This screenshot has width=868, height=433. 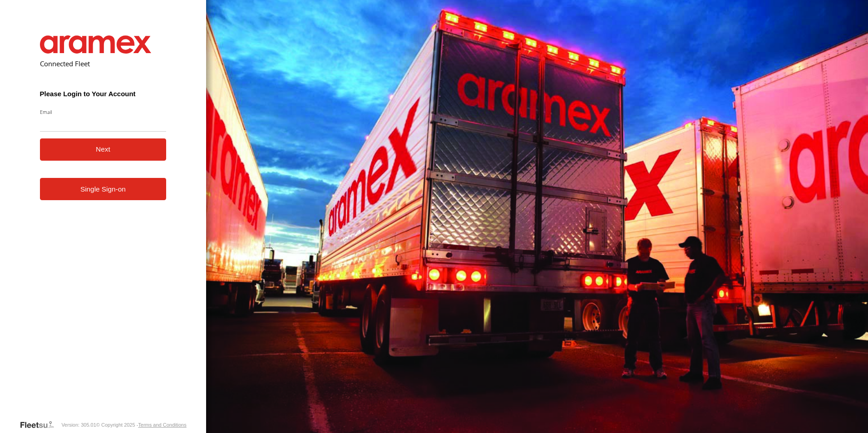 What do you see at coordinates (103, 93) in the screenshot?
I see `h3: Please Login to Your Account` at bounding box center [103, 93].